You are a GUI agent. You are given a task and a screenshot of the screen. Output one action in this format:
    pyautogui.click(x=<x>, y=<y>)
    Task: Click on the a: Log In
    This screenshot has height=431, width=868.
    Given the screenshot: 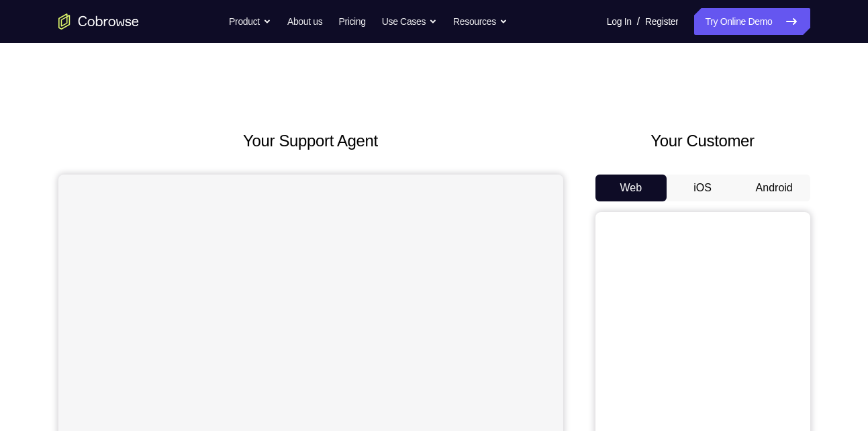 What is the action you would take?
    pyautogui.click(x=619, y=22)
    